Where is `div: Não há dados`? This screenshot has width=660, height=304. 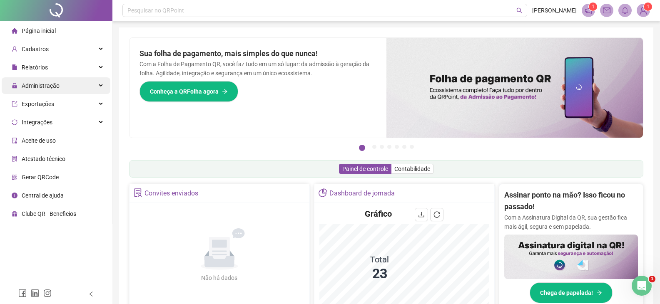 div: Não há dados is located at coordinates (219, 278).